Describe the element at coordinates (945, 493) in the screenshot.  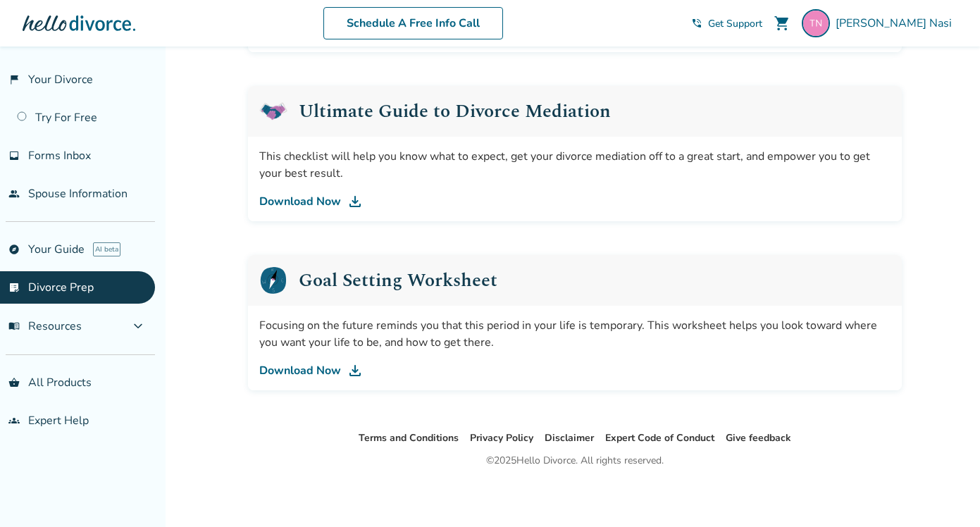
I see `div: Chat Widget` at that location.